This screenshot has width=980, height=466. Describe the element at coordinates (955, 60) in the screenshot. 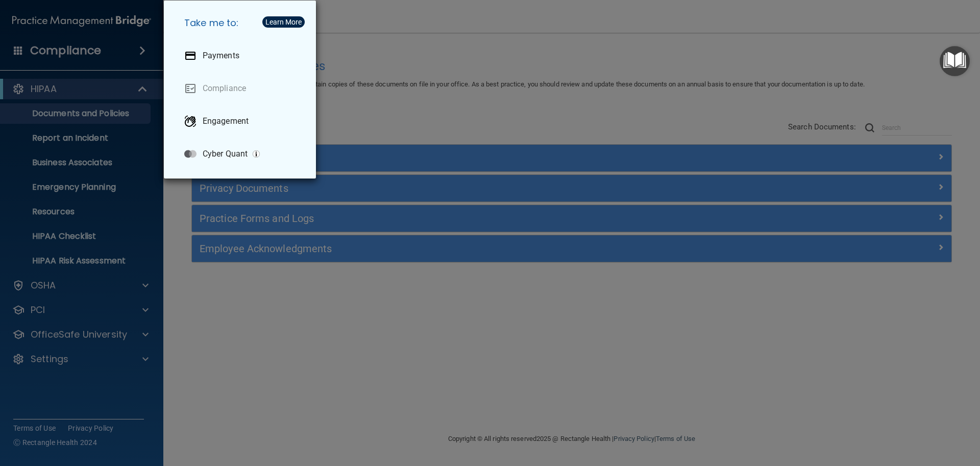

I see `button: Open Resource Center` at that location.